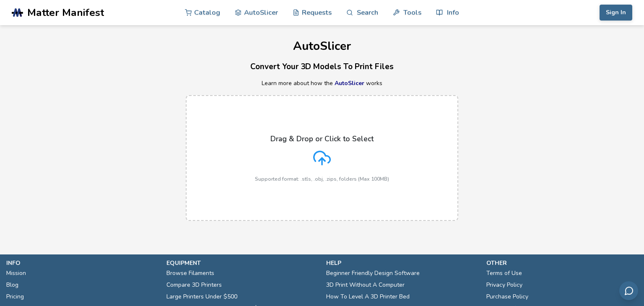 The image size is (644, 306). Describe the element at coordinates (365, 285) in the screenshot. I see `a: 3D Print Without A Computer` at that location.